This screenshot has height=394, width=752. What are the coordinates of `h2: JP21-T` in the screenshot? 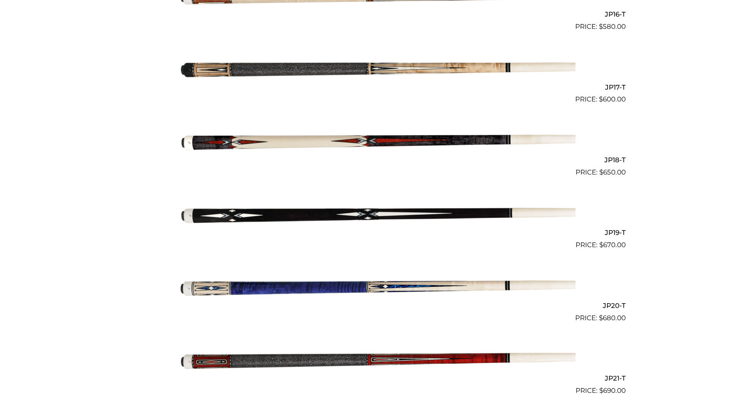 It's located at (376, 378).